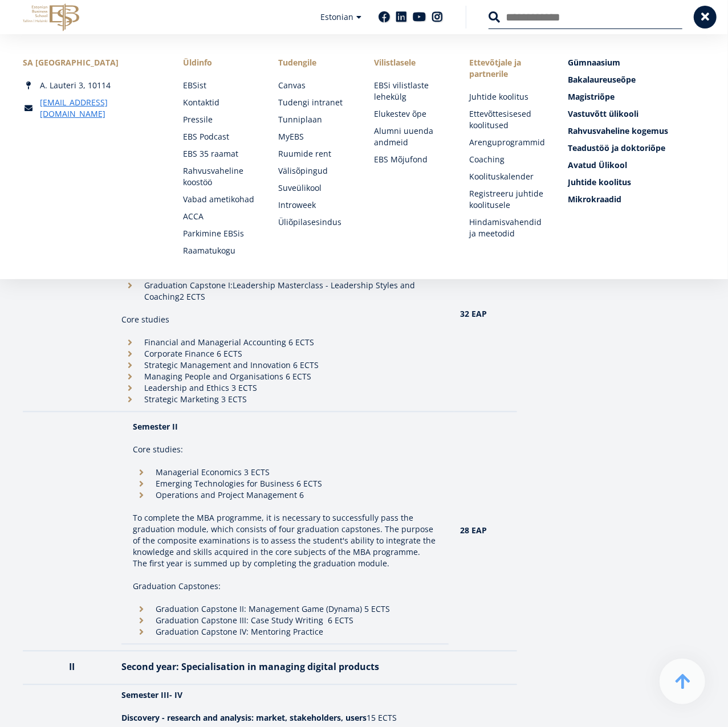 This screenshot has height=727, width=728. I want to click on li: Graduation Capstone II: Management Game (Dynama) 5 ECTS, so click(285, 610).